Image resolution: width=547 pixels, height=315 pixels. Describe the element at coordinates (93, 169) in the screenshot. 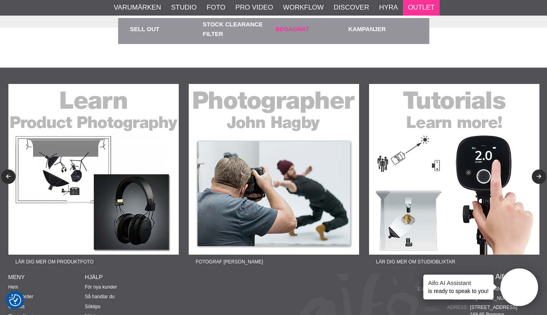

I see `img: Annons:22-07F banner-sidfot-learn-product.jpg` at that location.